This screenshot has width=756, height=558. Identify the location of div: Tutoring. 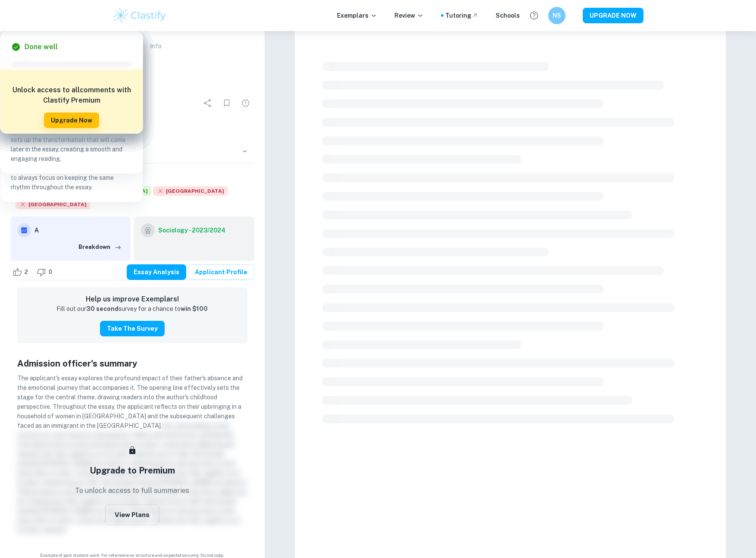
(462, 16).